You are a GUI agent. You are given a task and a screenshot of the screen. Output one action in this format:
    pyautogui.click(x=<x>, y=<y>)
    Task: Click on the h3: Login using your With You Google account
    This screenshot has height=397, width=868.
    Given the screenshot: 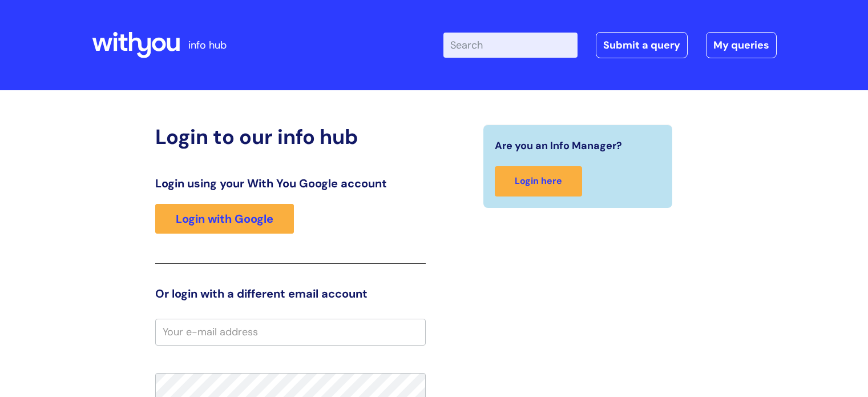 What is the action you would take?
    pyautogui.click(x=290, y=183)
    